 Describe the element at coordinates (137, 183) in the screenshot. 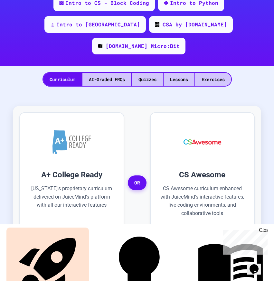

I see `span: OR` at that location.